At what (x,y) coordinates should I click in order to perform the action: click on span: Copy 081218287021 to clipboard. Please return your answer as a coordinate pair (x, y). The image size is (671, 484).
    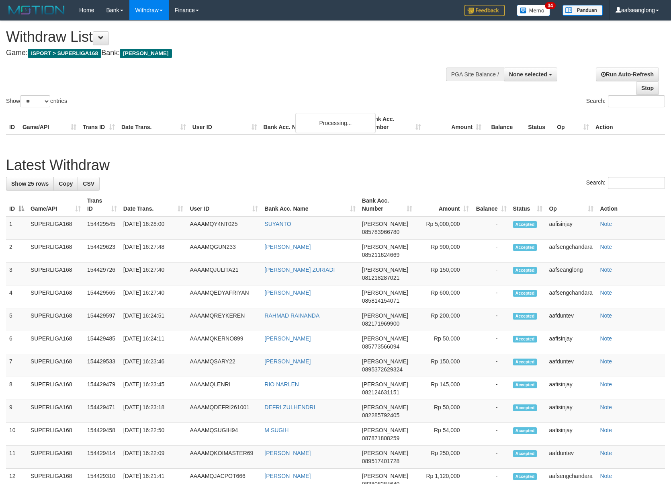
    Looking at the image, I should click on (381, 278).